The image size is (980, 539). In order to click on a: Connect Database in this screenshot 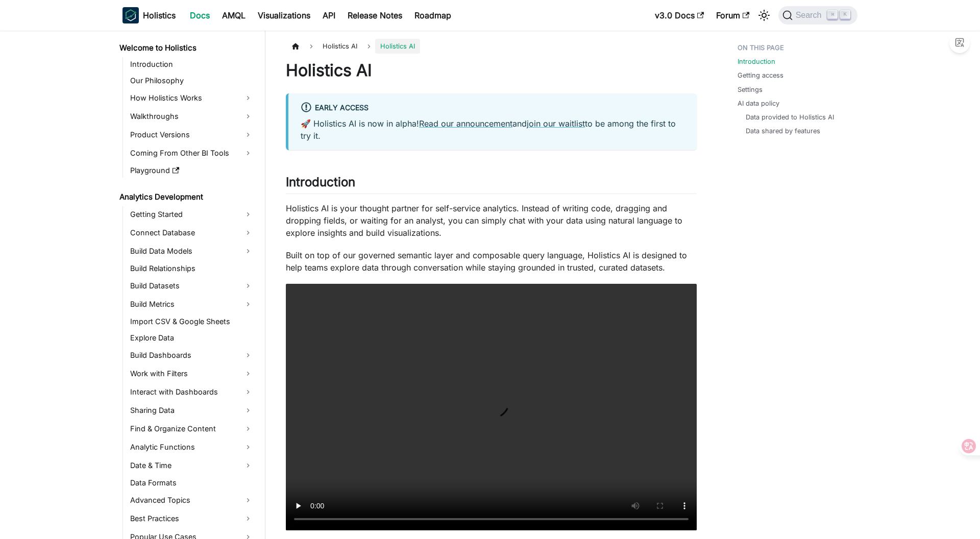, I will do `click(192, 233)`.